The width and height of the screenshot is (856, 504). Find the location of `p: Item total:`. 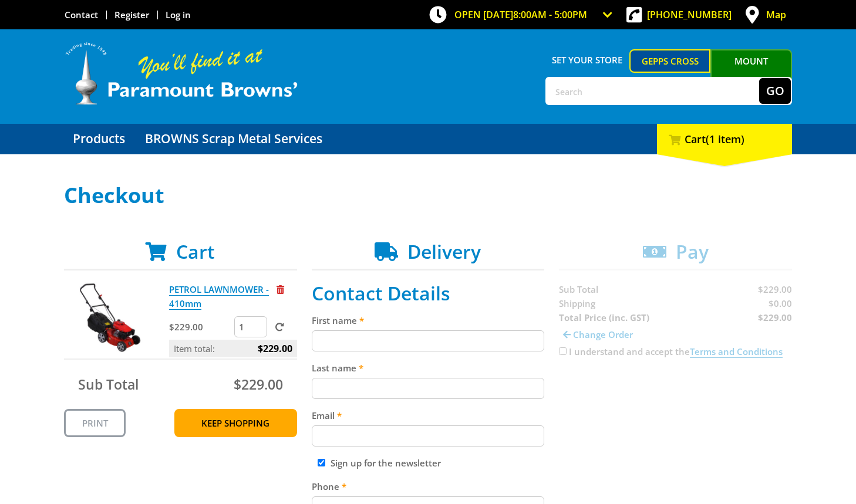

p: Item total: is located at coordinates (233, 348).